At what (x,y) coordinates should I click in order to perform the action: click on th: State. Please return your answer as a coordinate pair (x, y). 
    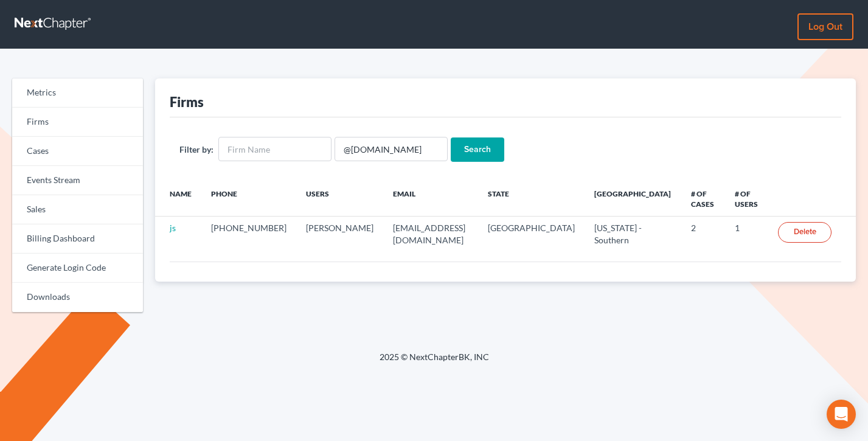
    Looking at the image, I should click on (531, 199).